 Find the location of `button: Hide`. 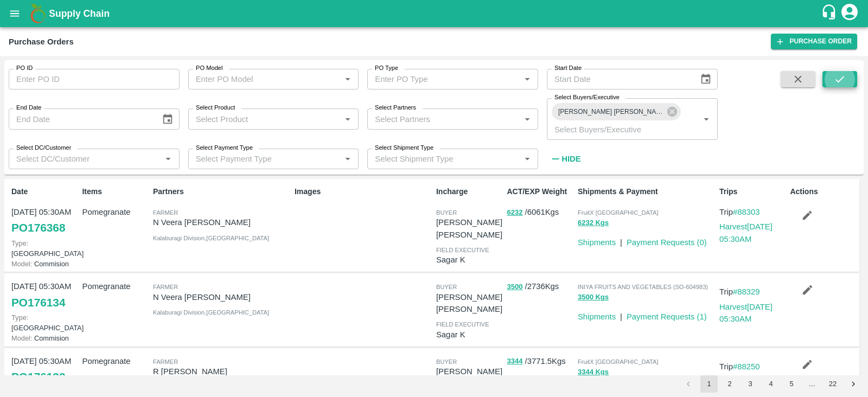

button: Hide is located at coordinates (565, 159).